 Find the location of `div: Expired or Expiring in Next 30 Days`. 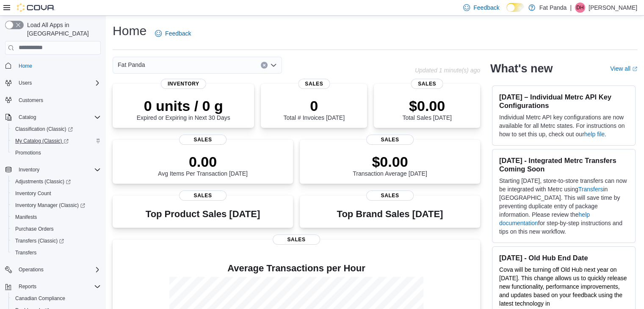

div: Expired or Expiring in Next 30 Days is located at coordinates (183, 109).